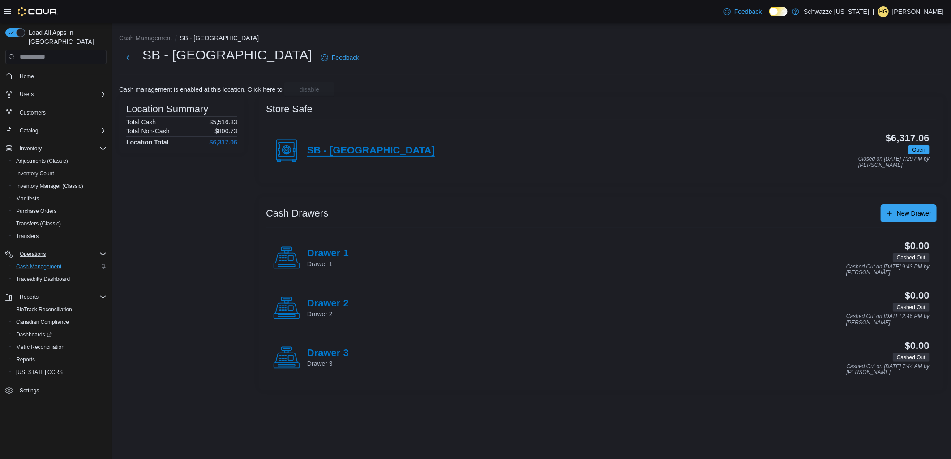 Image resolution: width=951 pixels, height=459 pixels. What do you see at coordinates (38, 267) in the screenshot?
I see `a: Cash Management` at bounding box center [38, 267].